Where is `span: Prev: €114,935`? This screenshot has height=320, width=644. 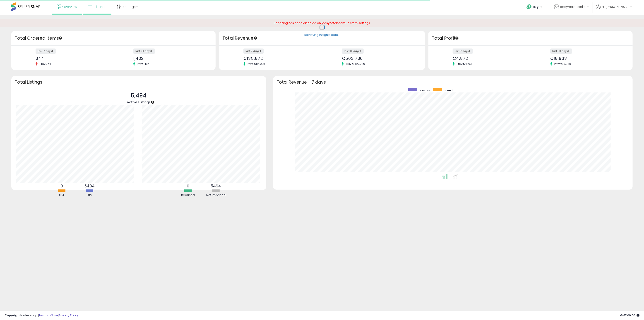 span: Prev: €114,935 is located at coordinates (257, 64).